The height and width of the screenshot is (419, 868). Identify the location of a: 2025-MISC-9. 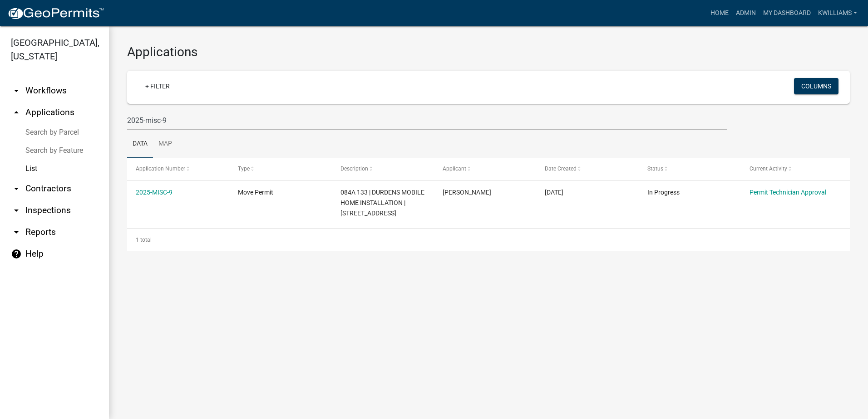
(154, 193).